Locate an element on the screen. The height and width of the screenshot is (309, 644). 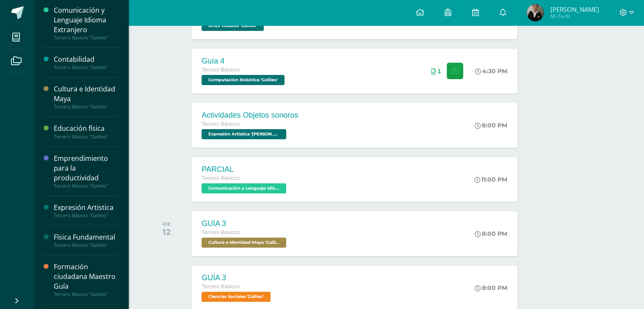
span: 1 is located at coordinates (439, 71).